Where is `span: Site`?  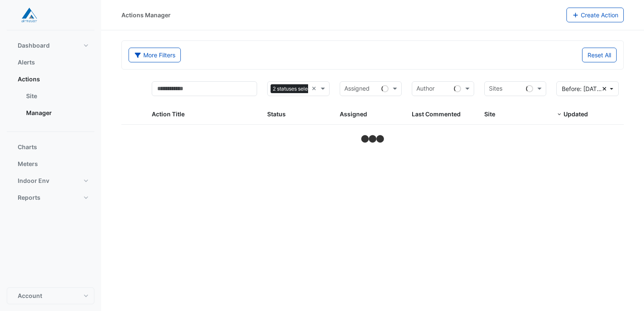 span: Site is located at coordinates (490, 113).